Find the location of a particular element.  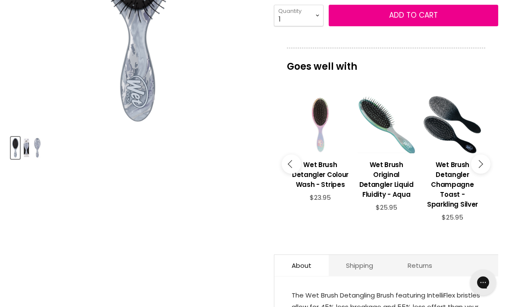

h3: Wet Brush Original Detangler Liquid Fluidity - Aqua is located at coordinates (386, 180).